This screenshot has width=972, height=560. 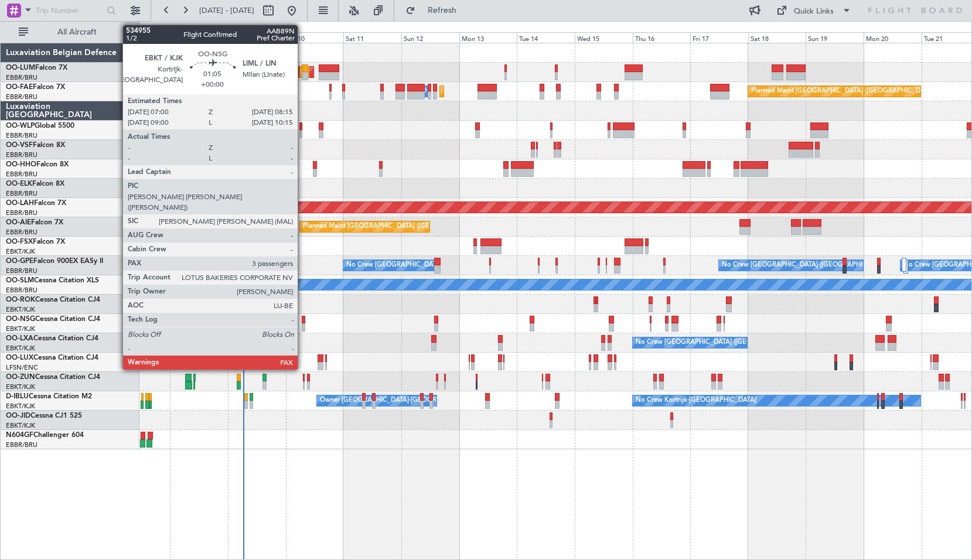 What do you see at coordinates (814, 11) in the screenshot?
I see `button: Quick Links` at bounding box center [814, 11].